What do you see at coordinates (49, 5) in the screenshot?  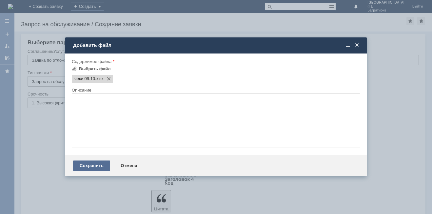 I see `div: добрый вечер! чеки на удаление от 09.10` at bounding box center [49, 5].